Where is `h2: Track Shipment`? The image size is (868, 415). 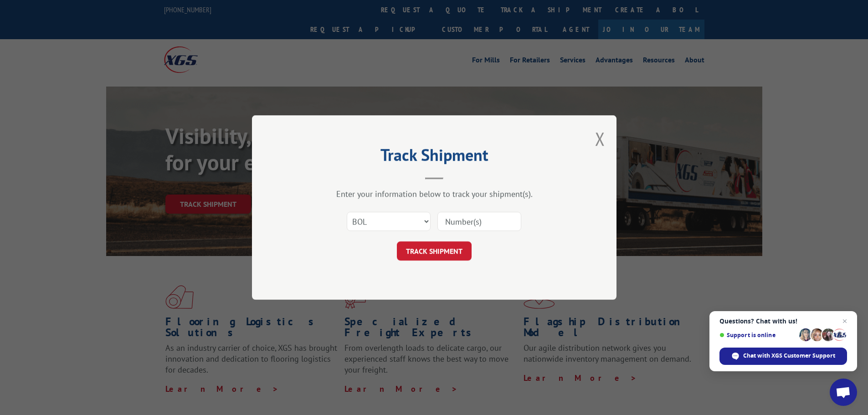 h2: Track Shipment is located at coordinates (434, 157).